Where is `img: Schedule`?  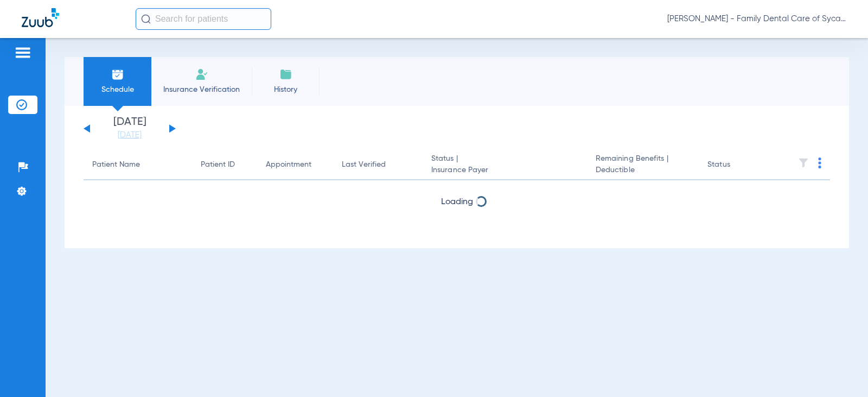
img: Schedule is located at coordinates (118, 74).